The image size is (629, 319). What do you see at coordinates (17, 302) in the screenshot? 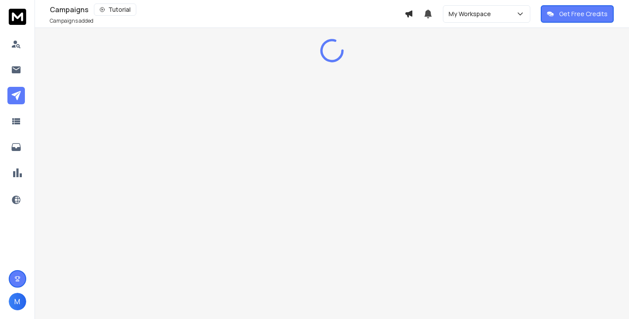
I see `button: M` at bounding box center [17, 302].